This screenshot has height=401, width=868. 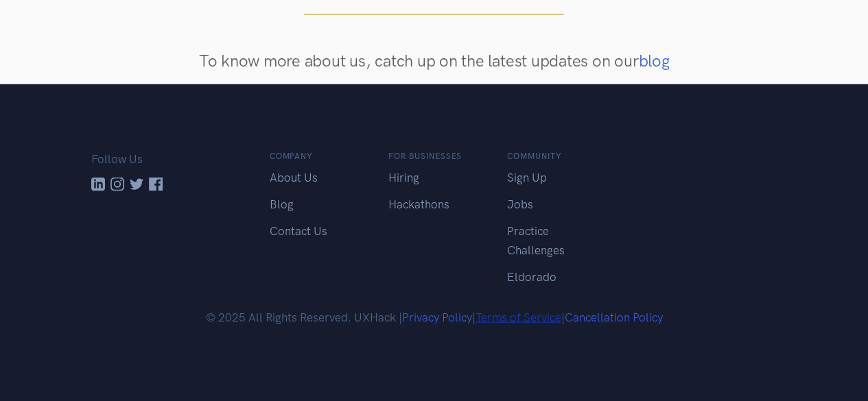 What do you see at coordinates (404, 177) in the screenshot?
I see `a: Hiring` at bounding box center [404, 177].